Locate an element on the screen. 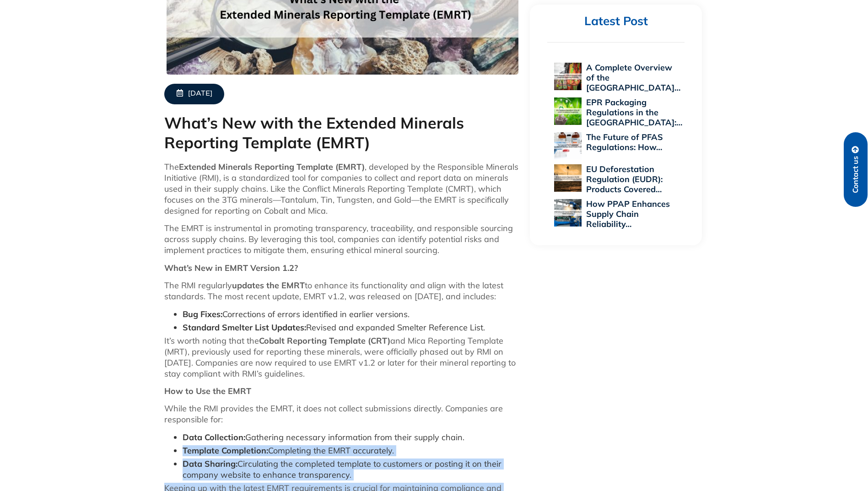 This screenshot has height=491, width=868. img: The Future of PFAS Regulations: How 2025 Will Reshape Global Supply Chains is located at coordinates (568, 146).